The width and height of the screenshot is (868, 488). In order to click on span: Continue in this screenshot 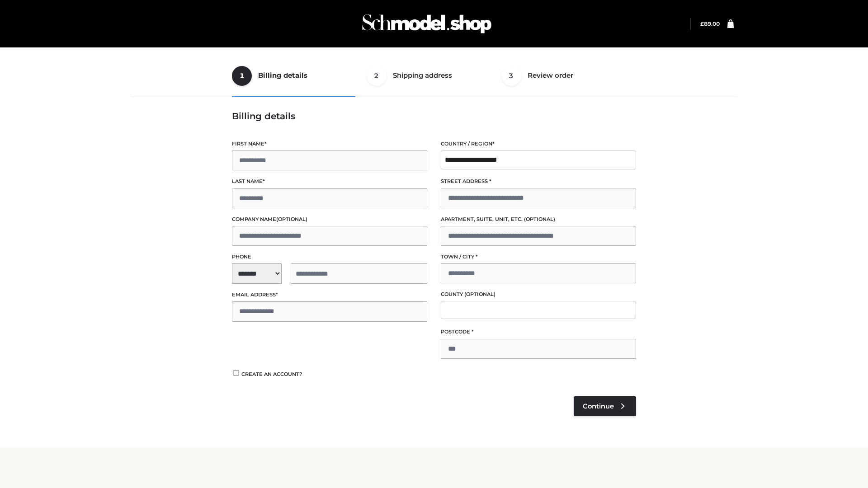, I will do `click(598, 406)`.